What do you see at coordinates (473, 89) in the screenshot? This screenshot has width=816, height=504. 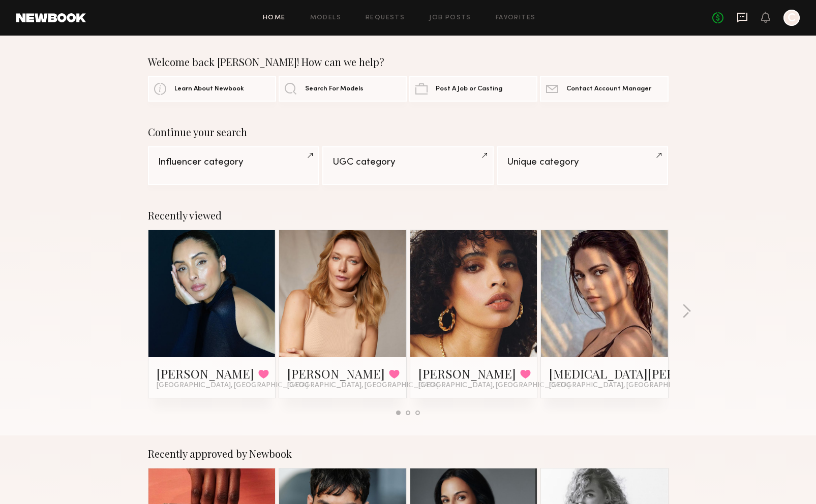 I see `a: Post A Job or Casting` at bounding box center [473, 89].